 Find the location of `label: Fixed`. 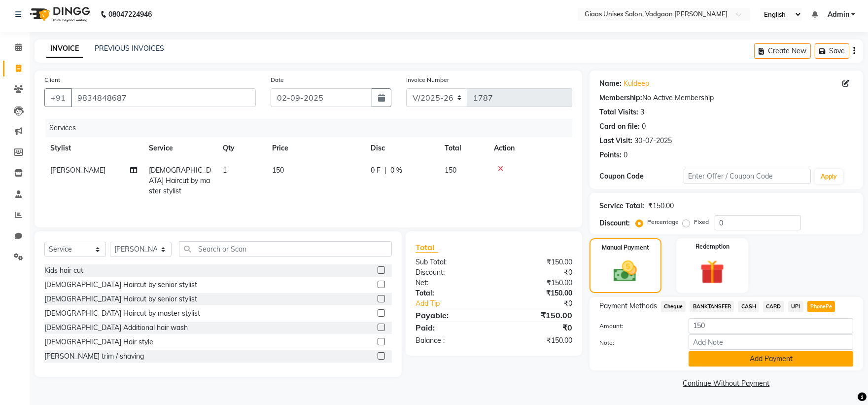

label: Fixed is located at coordinates (702, 222).